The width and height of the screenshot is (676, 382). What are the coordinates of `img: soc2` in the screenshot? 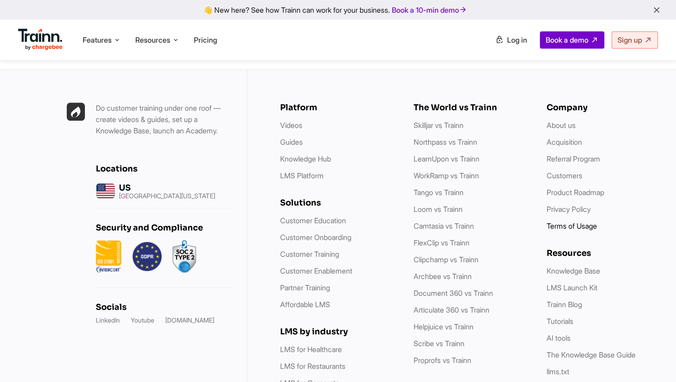 It's located at (184, 257).